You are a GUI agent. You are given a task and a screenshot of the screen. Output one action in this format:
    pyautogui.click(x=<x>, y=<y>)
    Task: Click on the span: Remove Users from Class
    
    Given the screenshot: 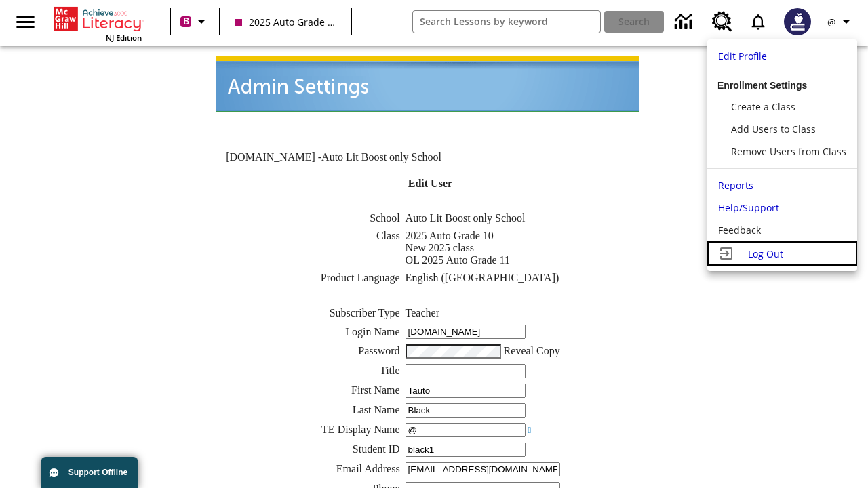 What is the action you would take?
    pyautogui.click(x=789, y=151)
    